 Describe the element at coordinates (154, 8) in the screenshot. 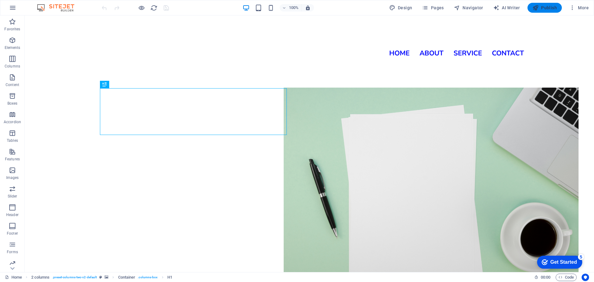

I see `button: reload` at that location.